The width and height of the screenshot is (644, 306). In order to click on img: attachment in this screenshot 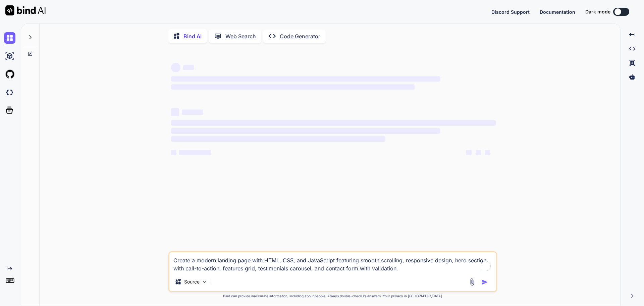, I will do `click(472, 282)`.